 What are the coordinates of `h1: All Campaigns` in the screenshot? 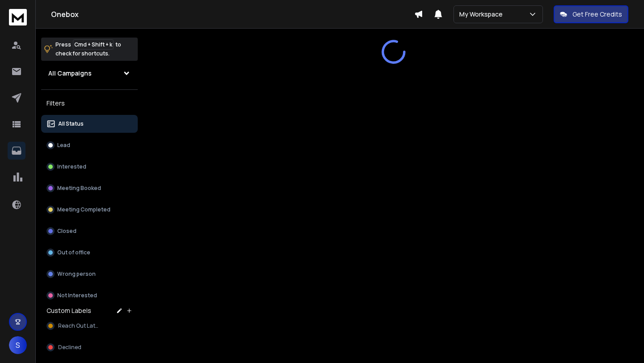 It's located at (70, 73).